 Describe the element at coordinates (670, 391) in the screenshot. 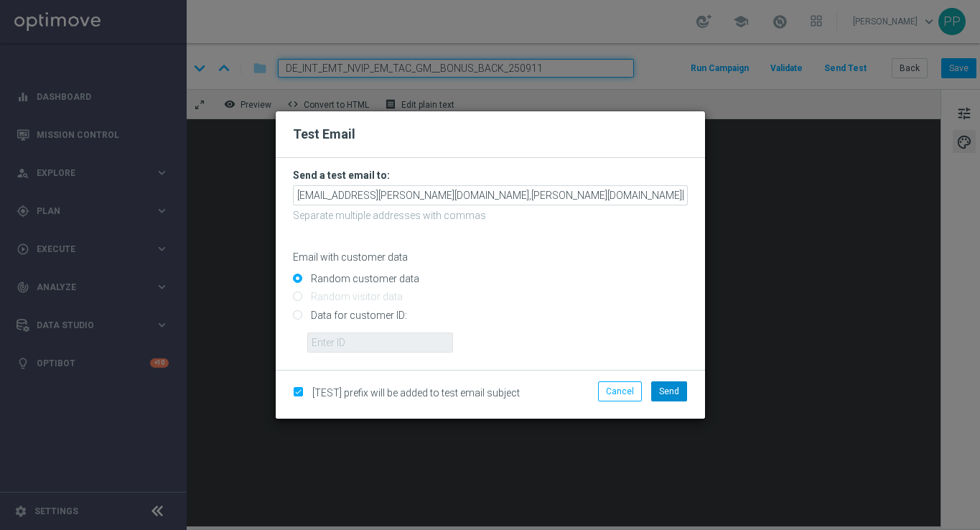

I see `button: Send` at that location.